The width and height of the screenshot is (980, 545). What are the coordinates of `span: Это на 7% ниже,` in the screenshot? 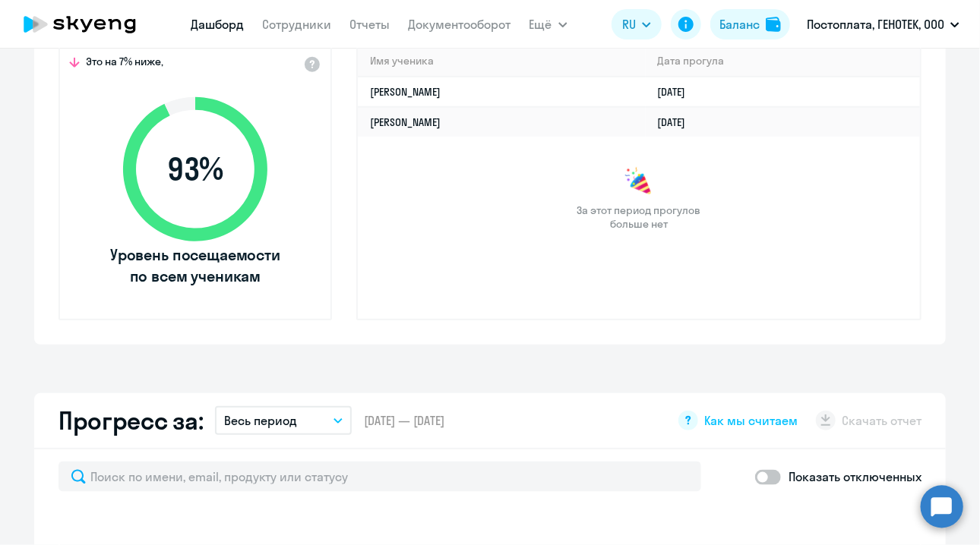 It's located at (125, 64).